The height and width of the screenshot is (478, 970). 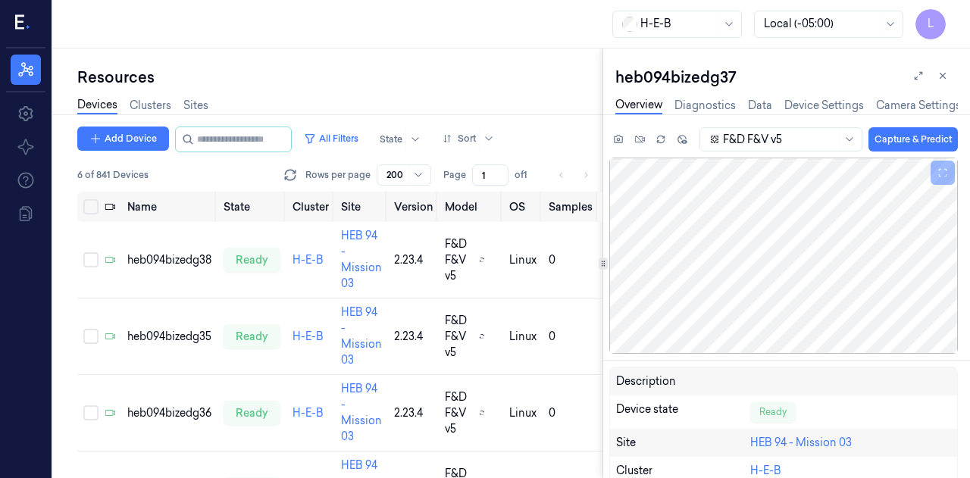 I want to click on th: Model, so click(x=471, y=207).